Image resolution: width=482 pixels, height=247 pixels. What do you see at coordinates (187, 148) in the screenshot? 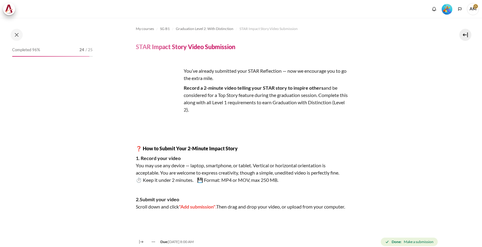
I see `strong: ❓ How to Submit Your 2-Minute Impact Story` at bounding box center [187, 148].